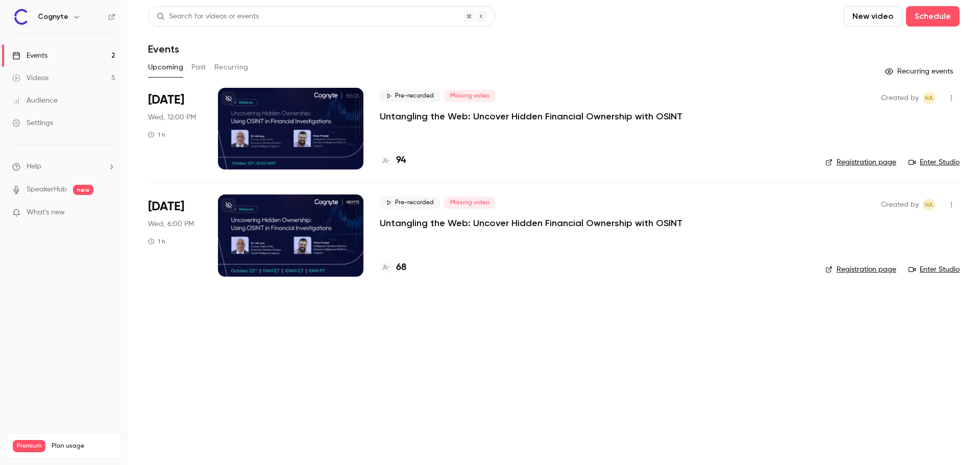  Describe the element at coordinates (46, 190) in the screenshot. I see `a: SpeakerHub` at that location.